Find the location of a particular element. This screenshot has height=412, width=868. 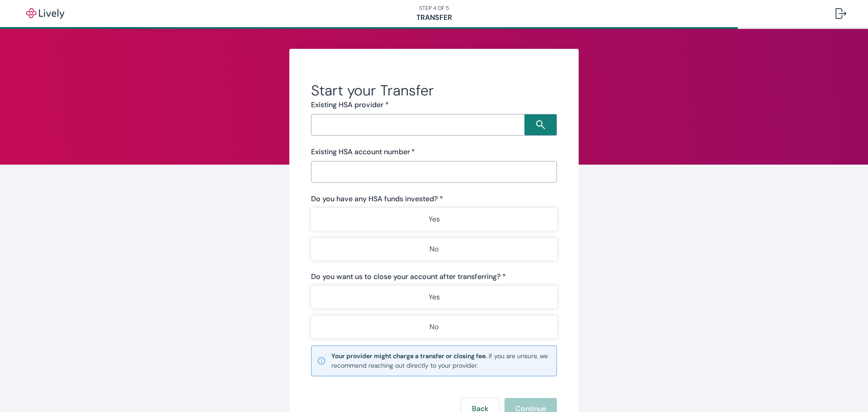

label: Do you have any HSA funds invested? * is located at coordinates (377, 200).